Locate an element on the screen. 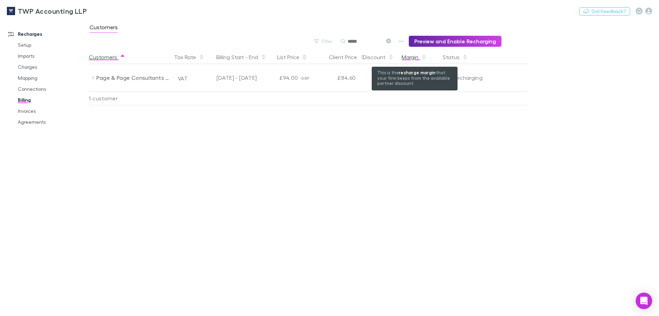 The width and height of the screenshot is (659, 316). a: Agreements is located at coordinates (52, 122).